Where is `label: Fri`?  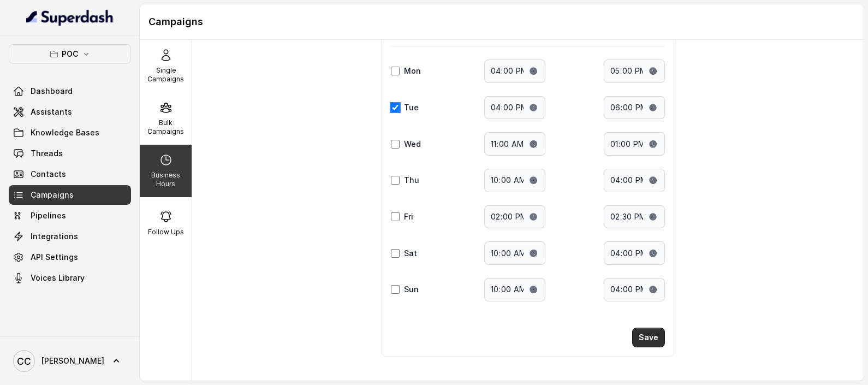
label: Fri is located at coordinates (408, 217).